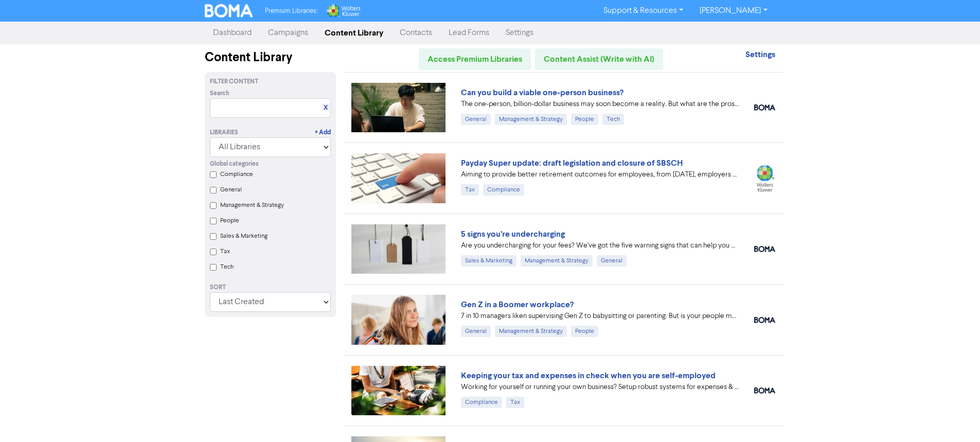 The image size is (980, 442). I want to click on div: Are you undercharging for your fees? We’ve got the five warning signs that can help you diagnose ..., so click(600, 245).